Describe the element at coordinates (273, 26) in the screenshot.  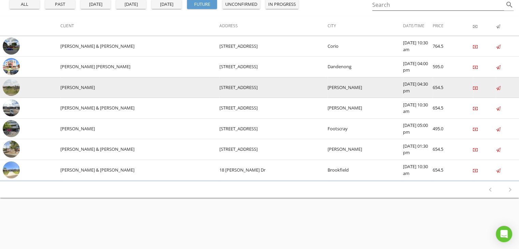
I see `th: Address: Not sorted.` at that location.